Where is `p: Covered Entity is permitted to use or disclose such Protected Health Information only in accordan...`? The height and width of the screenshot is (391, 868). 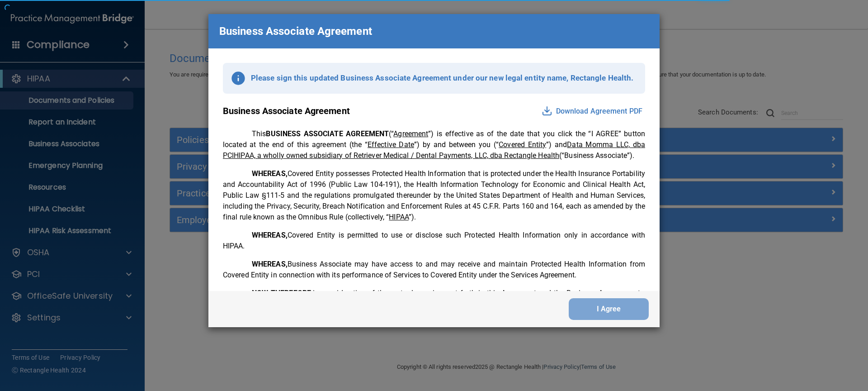 p: Covered Entity is permitted to use or disclose such Protected Health Information only in accordan... is located at coordinates (434, 241).